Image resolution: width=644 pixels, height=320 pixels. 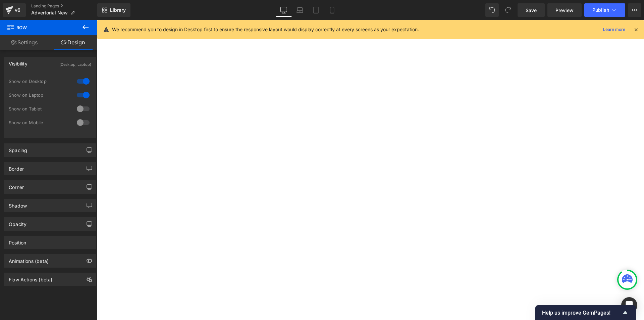 What do you see at coordinates (118, 10) in the screenshot?
I see `span: Library` at bounding box center [118, 10].